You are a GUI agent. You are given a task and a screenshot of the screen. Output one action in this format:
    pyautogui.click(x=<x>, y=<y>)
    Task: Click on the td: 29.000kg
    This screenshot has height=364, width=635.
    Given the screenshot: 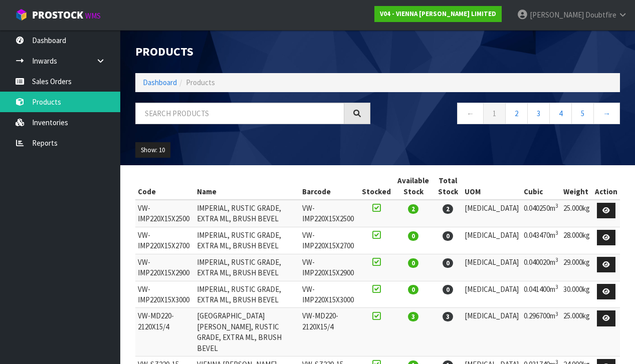 What is the action you would take?
    pyautogui.click(x=576, y=267)
    